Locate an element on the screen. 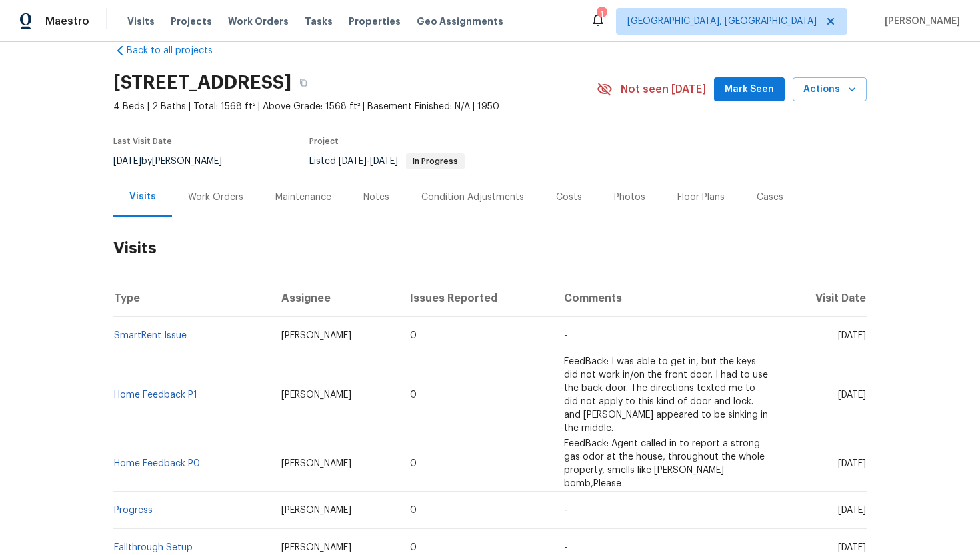  button: Mark Seen is located at coordinates (749, 89).